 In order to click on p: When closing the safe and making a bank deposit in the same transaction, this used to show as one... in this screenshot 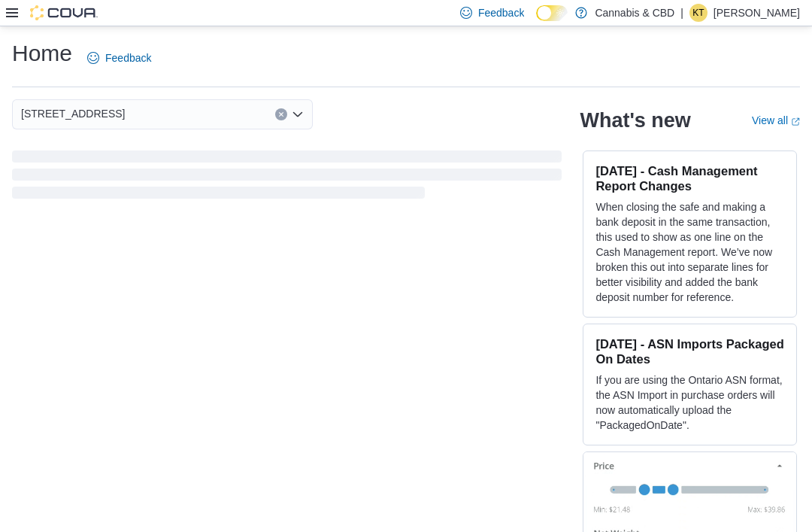, I will do `click(690, 252)`.